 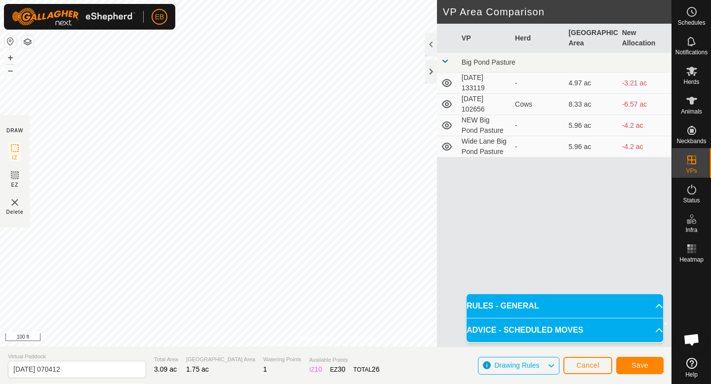 What do you see at coordinates (15, 158) in the screenshot?
I see `span: IZ` at bounding box center [15, 158].